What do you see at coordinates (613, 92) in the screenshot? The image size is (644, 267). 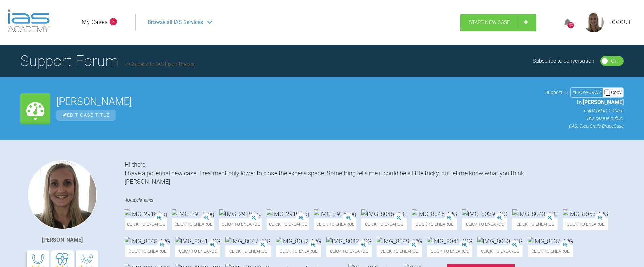 I see `div: Copy` at bounding box center [613, 92].